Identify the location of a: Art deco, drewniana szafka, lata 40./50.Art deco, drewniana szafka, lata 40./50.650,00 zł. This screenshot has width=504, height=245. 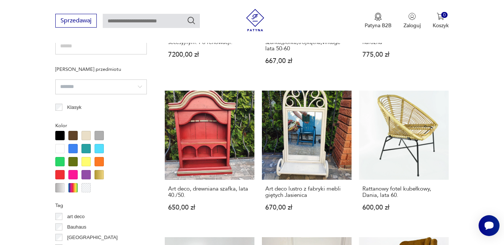
(209, 158).